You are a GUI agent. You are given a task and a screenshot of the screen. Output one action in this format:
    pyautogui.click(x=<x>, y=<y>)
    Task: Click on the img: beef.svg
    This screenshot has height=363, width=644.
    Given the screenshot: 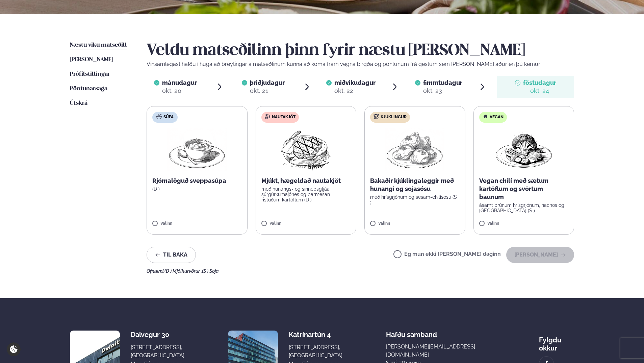 What is the action you would take?
    pyautogui.click(x=267, y=117)
    